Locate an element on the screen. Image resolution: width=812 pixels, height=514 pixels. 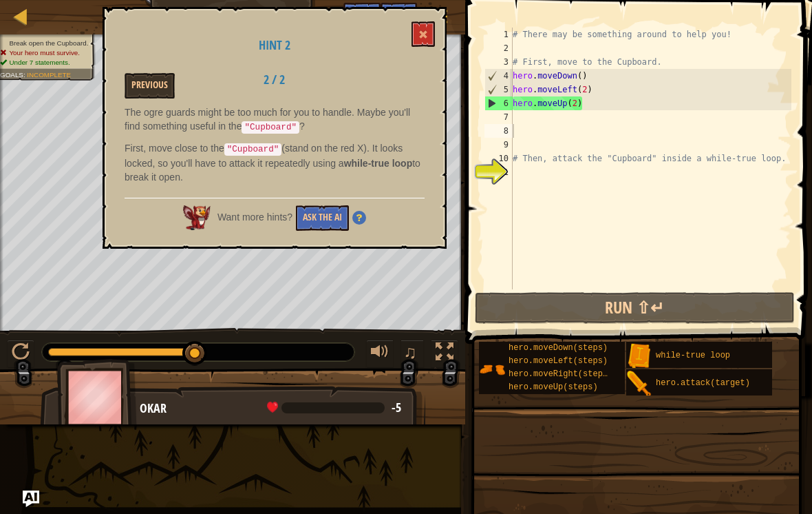
img: thang_avatar_frame.png is located at coordinates (97, 396).